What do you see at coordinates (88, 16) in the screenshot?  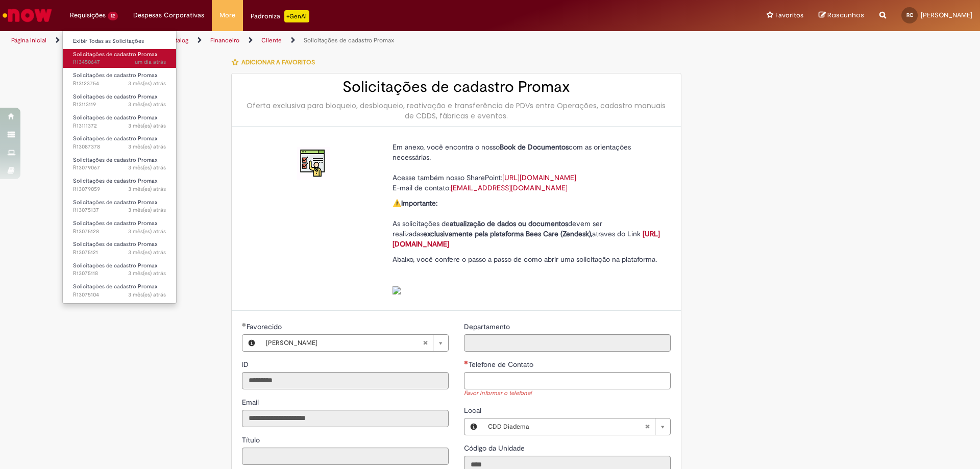 I see `span: Requisições` at bounding box center [88, 16].